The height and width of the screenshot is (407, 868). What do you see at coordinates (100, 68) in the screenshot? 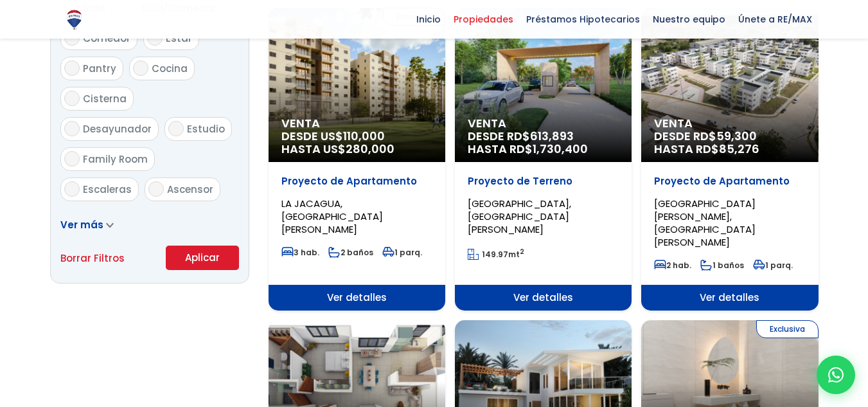
I see `span: Pantry` at bounding box center [100, 68].